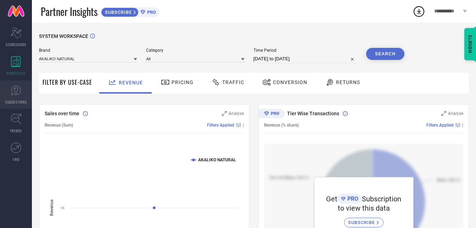 This screenshot has height=228, width=476. Describe the element at coordinates (348, 82) in the screenshot. I see `span: Returns` at that location.